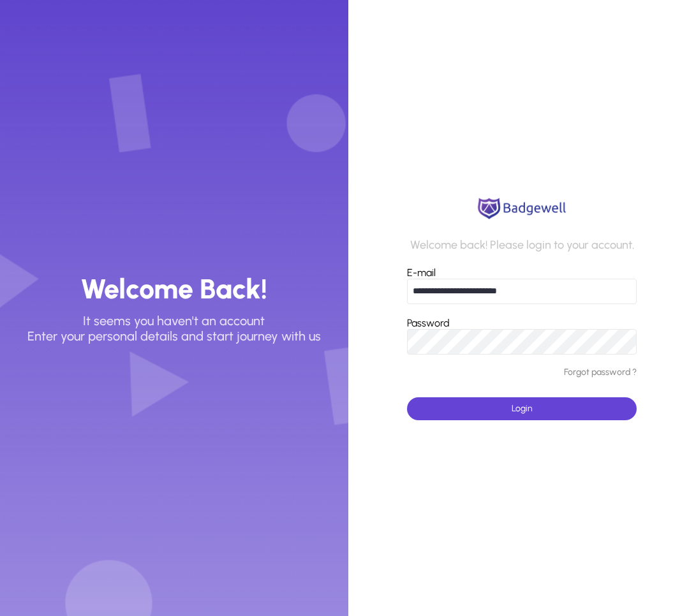 The width and height of the screenshot is (696, 616). I want to click on a: Forgot password ?, so click(600, 373).